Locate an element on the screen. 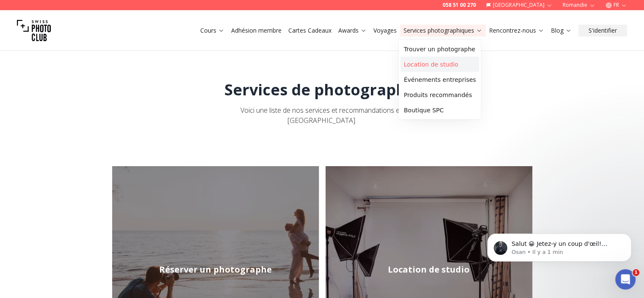 This screenshot has height=298, width=644. h2: Location de studio is located at coordinates (429, 269).